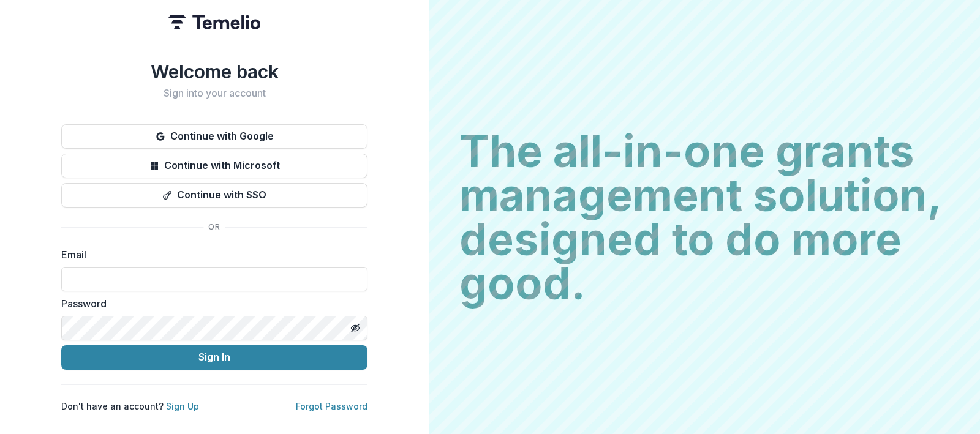 Image resolution: width=980 pixels, height=434 pixels. Describe the element at coordinates (214, 137) in the screenshot. I see `button: Continue with Google` at that location.